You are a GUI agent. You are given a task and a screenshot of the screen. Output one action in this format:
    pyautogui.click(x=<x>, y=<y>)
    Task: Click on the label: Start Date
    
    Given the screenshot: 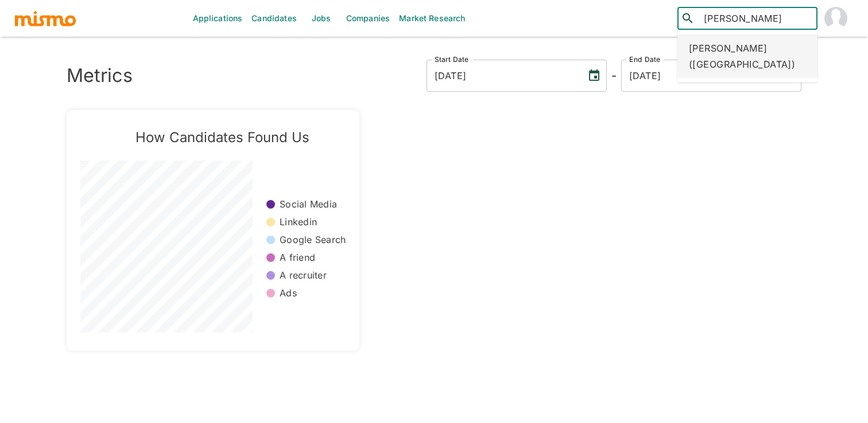 What is the action you would take?
    pyautogui.click(x=452, y=59)
    